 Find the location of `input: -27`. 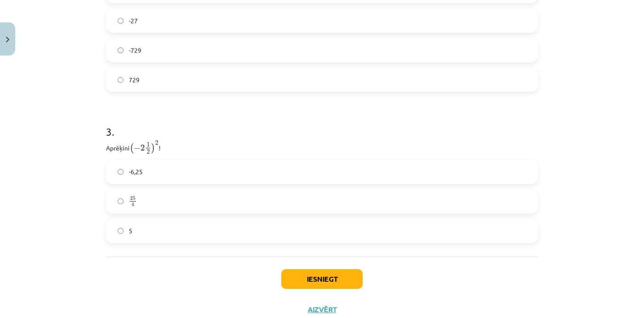

input: -27 is located at coordinates (120, 21).